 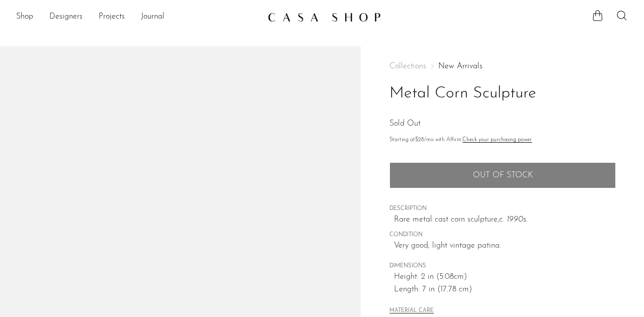 I want to click on button: Add to cart, so click(x=502, y=176).